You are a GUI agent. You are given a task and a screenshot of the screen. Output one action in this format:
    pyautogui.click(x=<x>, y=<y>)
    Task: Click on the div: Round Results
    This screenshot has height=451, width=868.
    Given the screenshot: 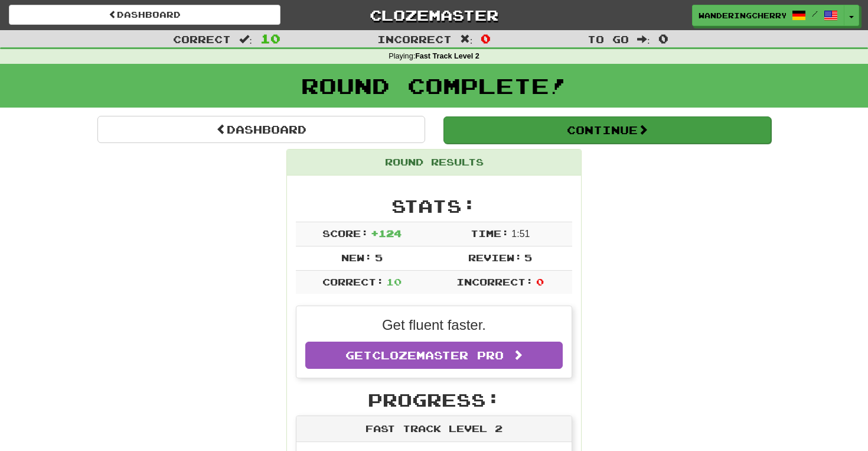 What is the action you would take?
    pyautogui.click(x=434, y=163)
    